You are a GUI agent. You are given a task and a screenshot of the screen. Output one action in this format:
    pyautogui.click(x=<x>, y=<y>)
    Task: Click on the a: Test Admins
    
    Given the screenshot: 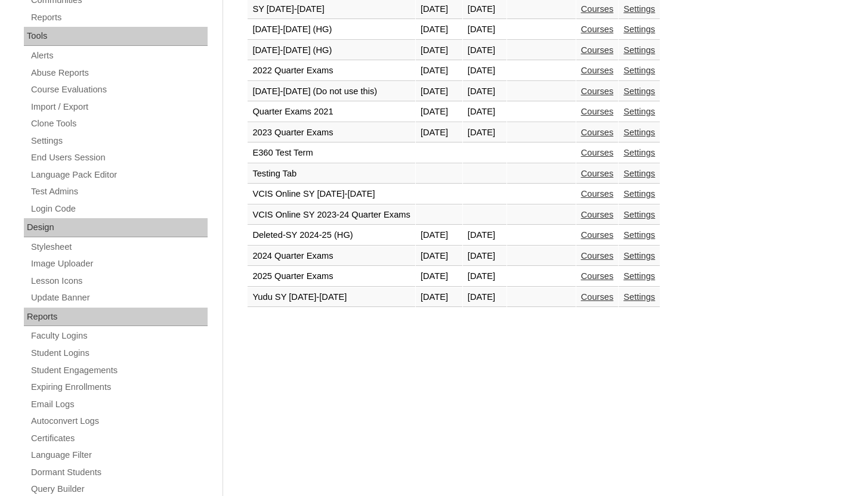 What is the action you would take?
    pyautogui.click(x=119, y=192)
    